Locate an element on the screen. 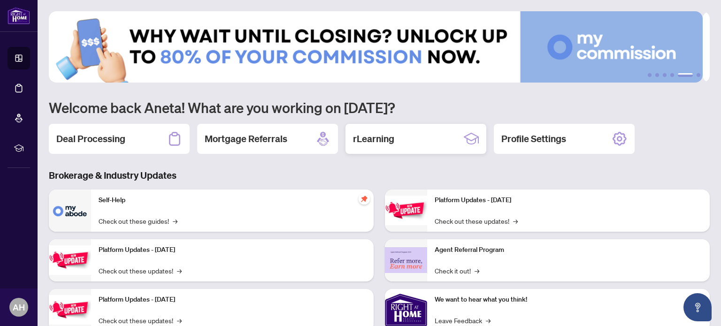 The width and height of the screenshot is (721, 326). p: Self-Help is located at coordinates (232, 200).